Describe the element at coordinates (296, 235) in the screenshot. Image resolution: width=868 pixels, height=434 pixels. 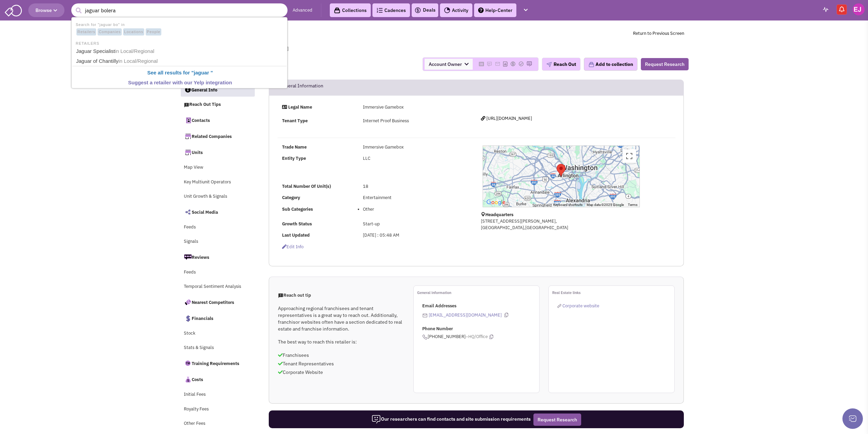
I see `b: Last Updated` at that location.